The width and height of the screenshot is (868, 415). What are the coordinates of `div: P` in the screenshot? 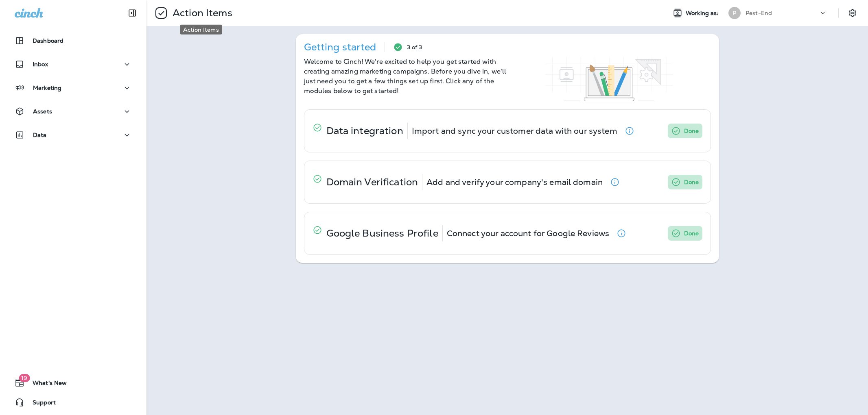 It's located at (735, 13).